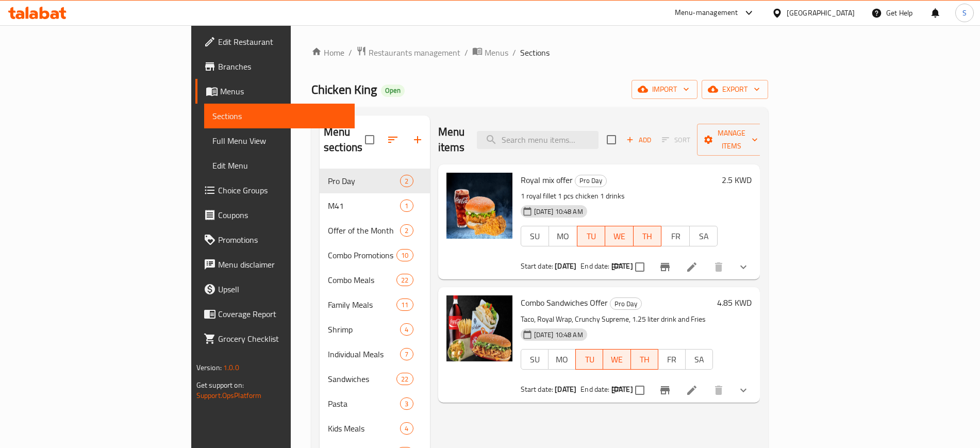 This screenshot has width=980, height=448. Describe the element at coordinates (279, 141) in the screenshot. I see `span: Full Menu View` at that location.